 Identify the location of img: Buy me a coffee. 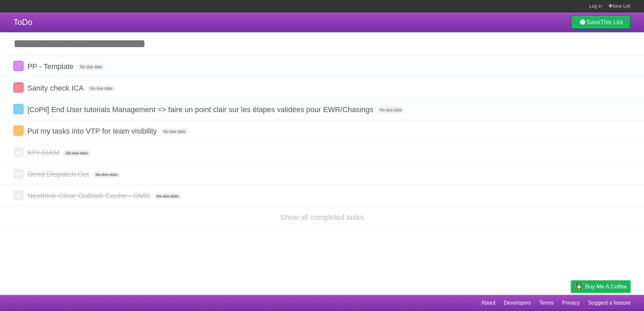
(579, 286).